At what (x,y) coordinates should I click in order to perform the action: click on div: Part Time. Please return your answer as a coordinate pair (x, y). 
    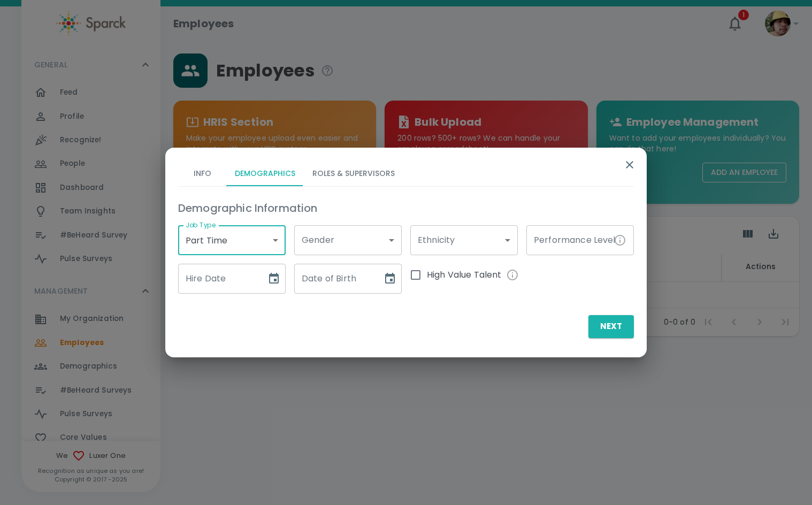
    Looking at the image, I should click on (231, 240).